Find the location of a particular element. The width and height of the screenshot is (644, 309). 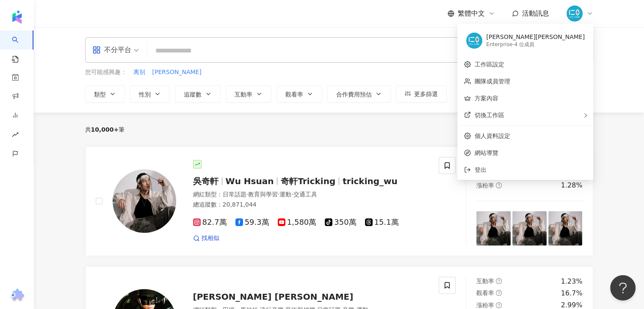

span: 1,580萬 is located at coordinates (297, 222).